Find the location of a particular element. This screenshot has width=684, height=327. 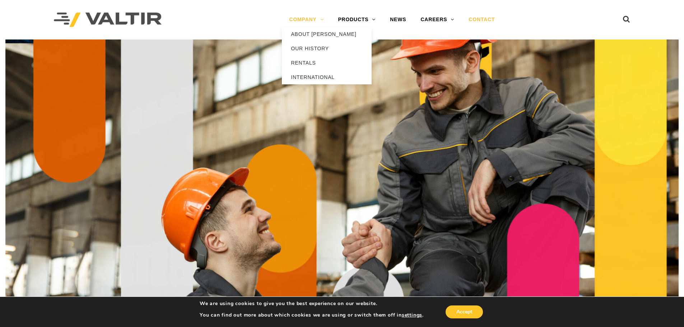

a: CONTACT is located at coordinates (481, 20).